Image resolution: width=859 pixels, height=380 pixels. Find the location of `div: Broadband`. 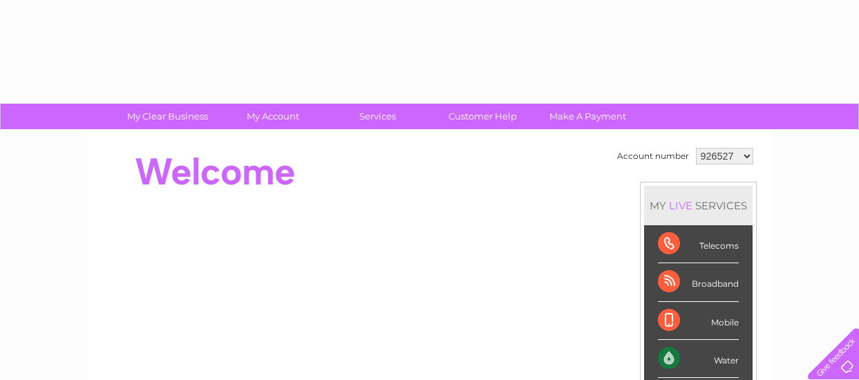

div: Broadband is located at coordinates (698, 282).